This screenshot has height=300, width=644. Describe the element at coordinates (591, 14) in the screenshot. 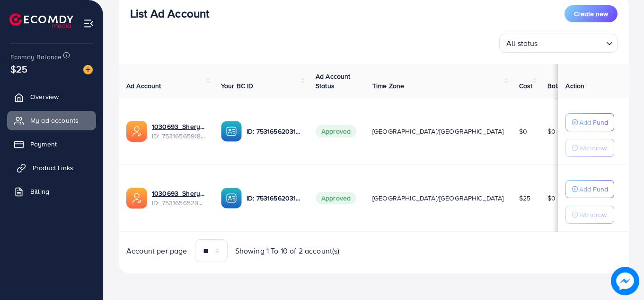

I see `button: Create new` at that location.